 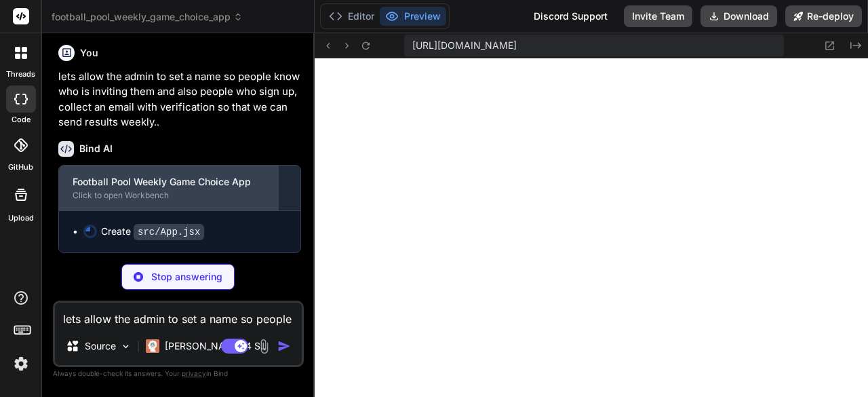 What do you see at coordinates (180, 100) in the screenshot?
I see `p: lets allow the admin to set a name so people know who is inviting them and also people who sign u...` at bounding box center [180, 100].